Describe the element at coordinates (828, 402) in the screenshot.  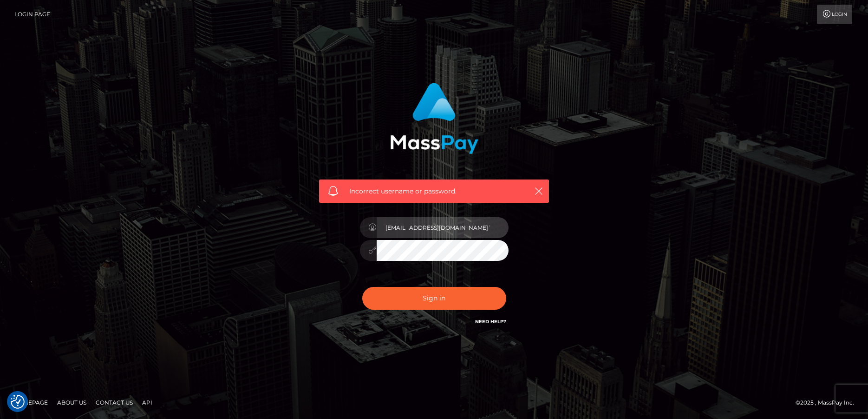
I see `div: © 2025 , MassPay Inc.` at that location.